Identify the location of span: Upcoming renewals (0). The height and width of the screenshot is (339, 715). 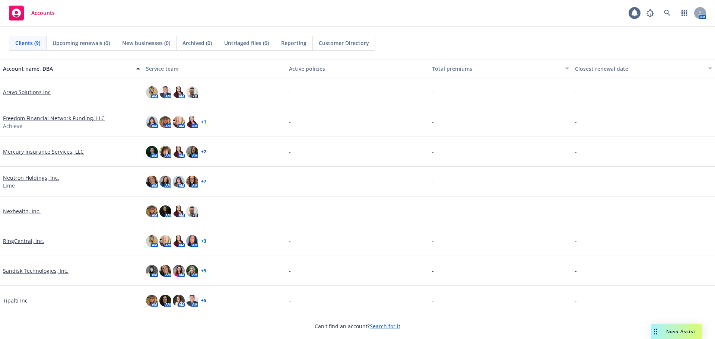
(81, 43).